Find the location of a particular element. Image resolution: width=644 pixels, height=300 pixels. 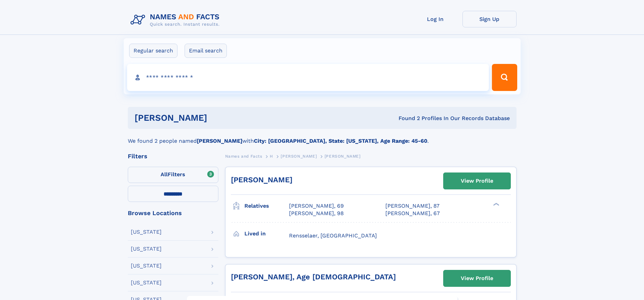

img: Logo Names and Facts is located at coordinates (177, 20).